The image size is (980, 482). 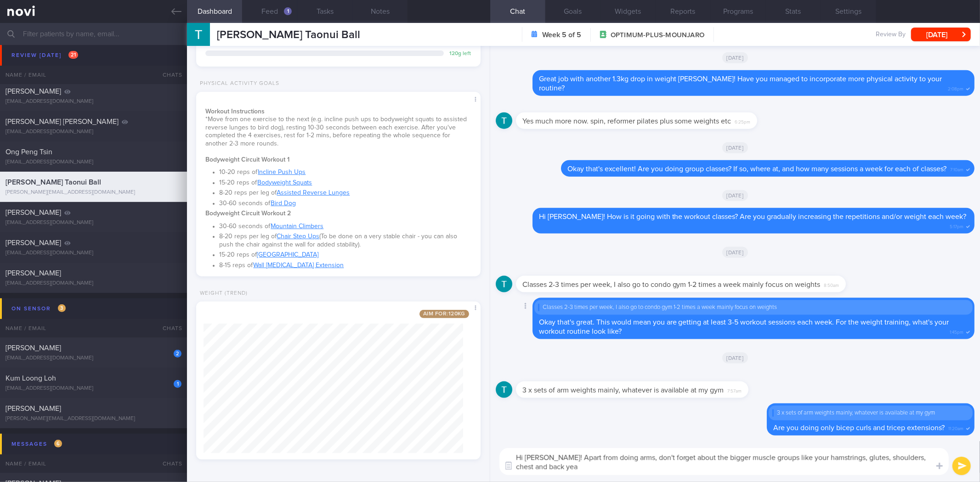 What do you see at coordinates (58, 444) in the screenshot?
I see `span: 6` at bounding box center [58, 444].